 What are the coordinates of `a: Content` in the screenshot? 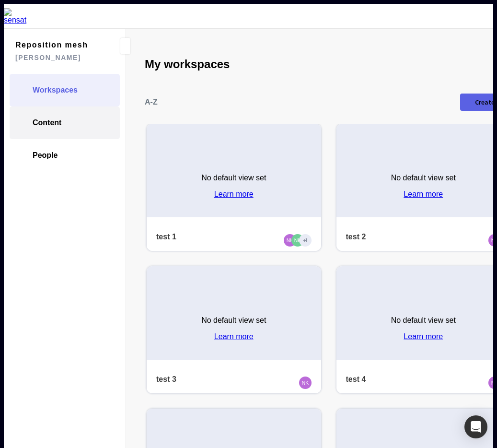 It's located at (65, 123).